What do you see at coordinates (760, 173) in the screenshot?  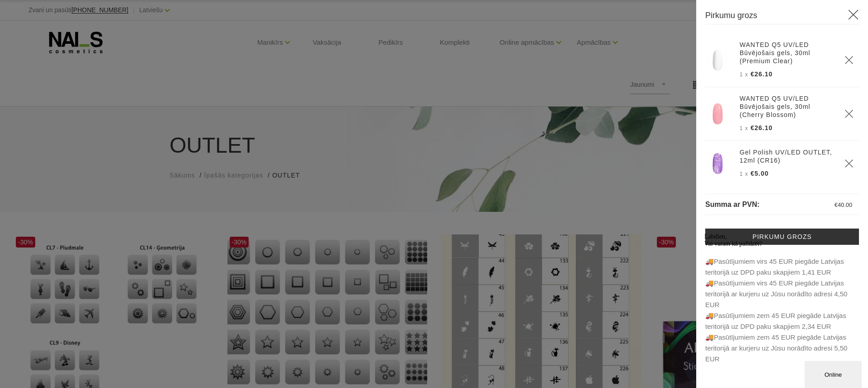 I see `span: €5.00` at bounding box center [760, 173].